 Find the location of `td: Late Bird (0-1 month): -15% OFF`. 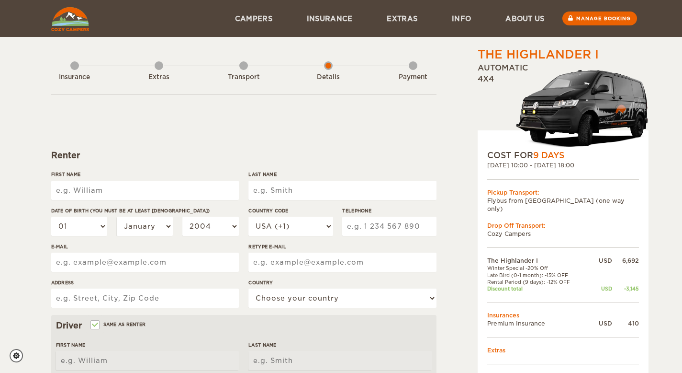

td: Late Bird (0-1 month): -15% OFF is located at coordinates (538, 275).